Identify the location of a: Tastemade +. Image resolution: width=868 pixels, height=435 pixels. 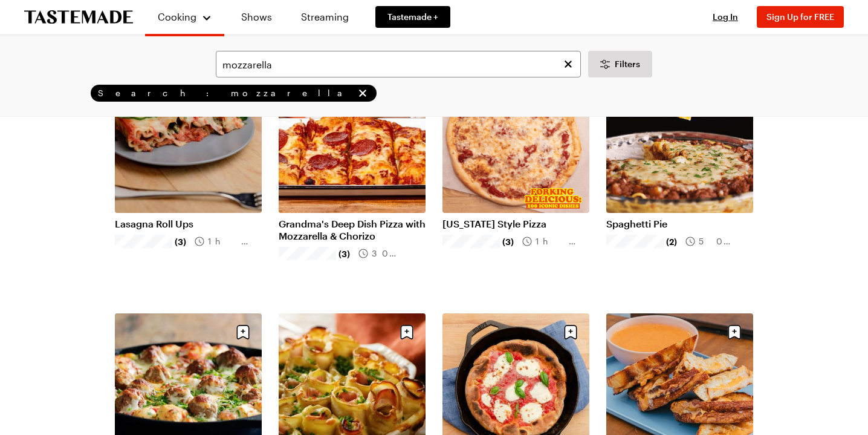
(413, 17).